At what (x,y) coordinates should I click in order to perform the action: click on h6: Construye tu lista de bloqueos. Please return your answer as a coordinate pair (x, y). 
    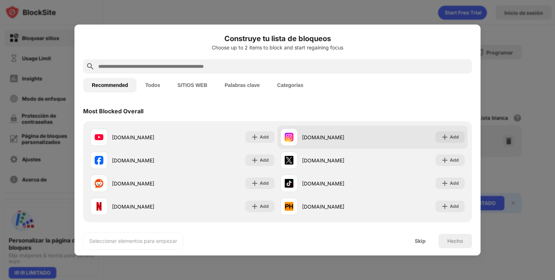
    Looking at the image, I should click on (277, 39).